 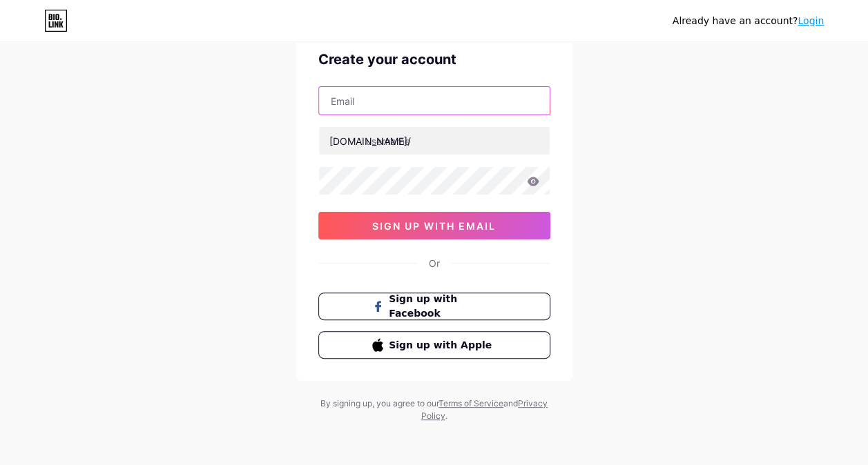 I want to click on input: username, so click(x=434, y=141).